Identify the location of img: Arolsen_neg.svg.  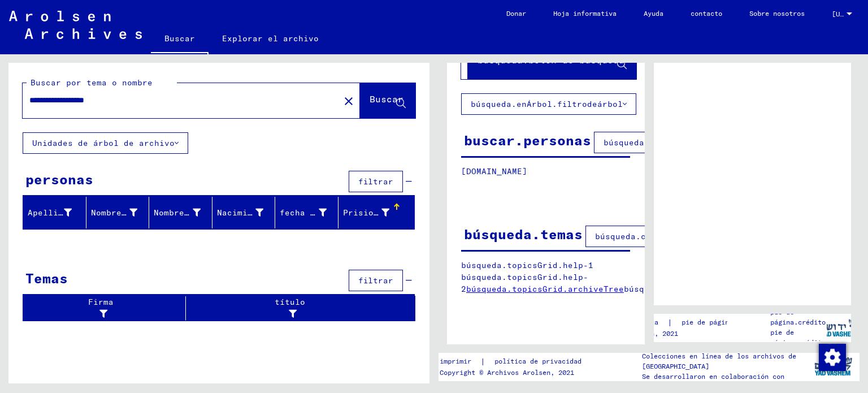
(75, 24).